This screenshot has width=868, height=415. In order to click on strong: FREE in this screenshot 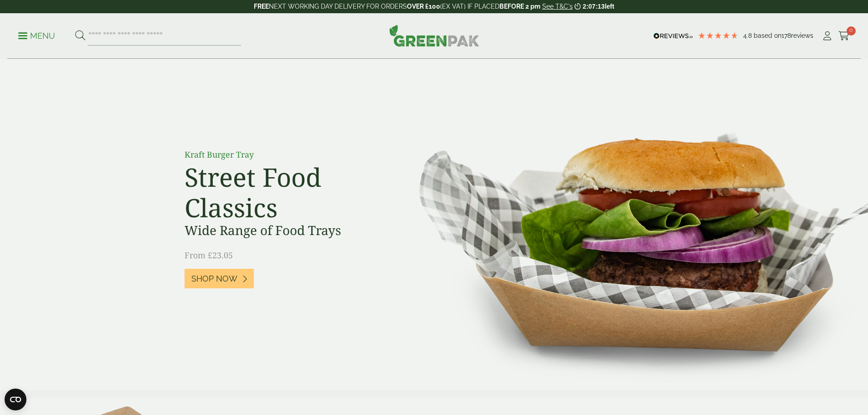, I will do `click(261, 6)`.